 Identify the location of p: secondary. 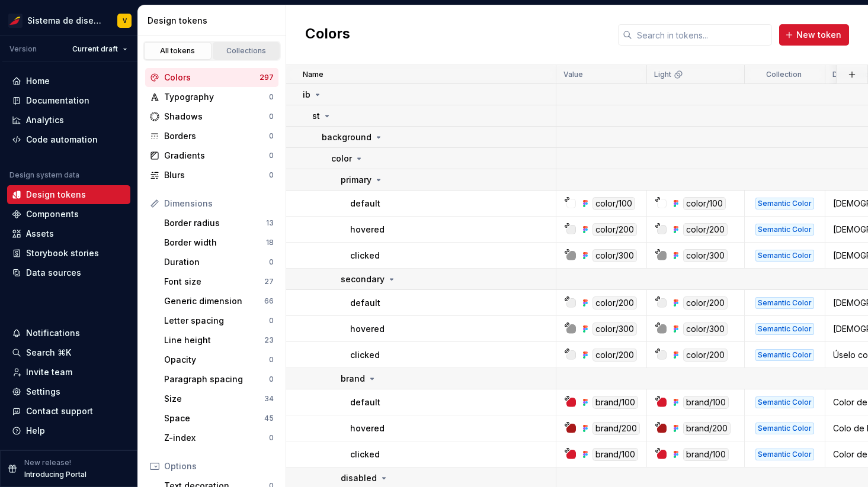
(362, 280).